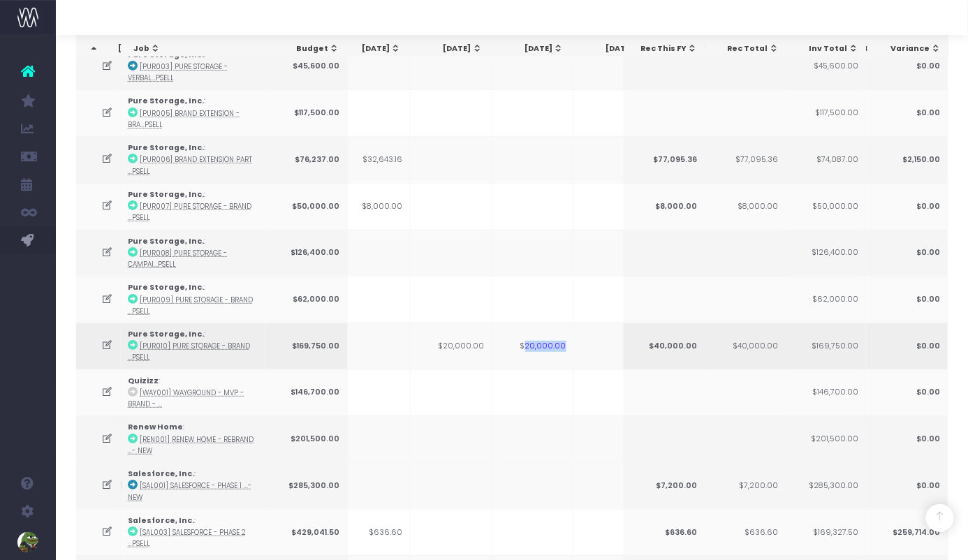 The image size is (968, 560). I want to click on td: $2,150.00, so click(907, 159).